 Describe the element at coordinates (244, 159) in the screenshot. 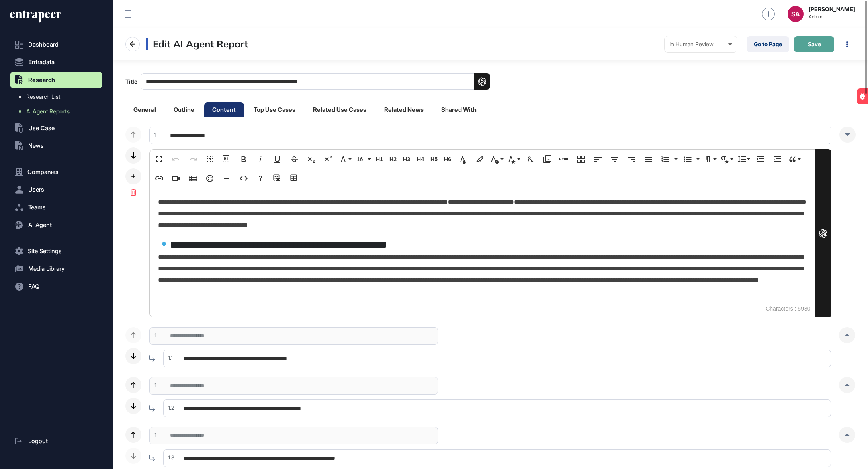

I see `button: Bold (⌘B)` at that location.